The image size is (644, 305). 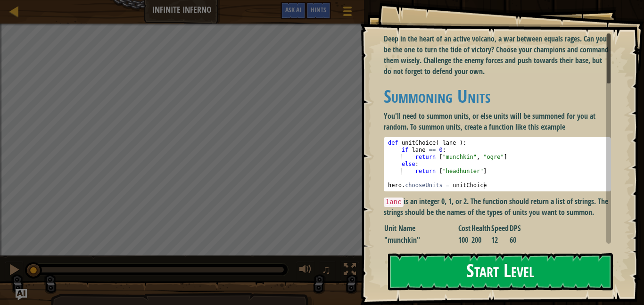 What do you see at coordinates (14, 270) in the screenshot?
I see `button: Ctrl + P: Pause` at bounding box center [14, 270].